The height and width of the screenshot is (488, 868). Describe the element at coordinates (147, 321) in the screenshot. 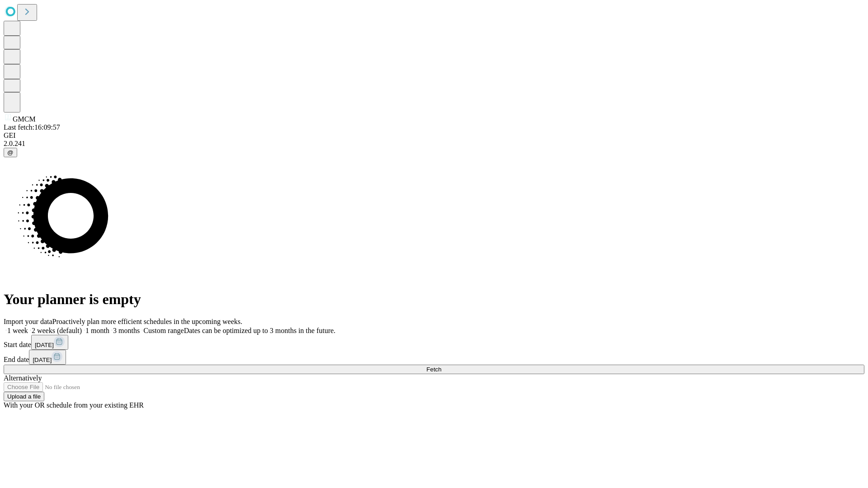

I see `span: Proactively plan more efficient schedules in the upcoming weeks.` at that location.